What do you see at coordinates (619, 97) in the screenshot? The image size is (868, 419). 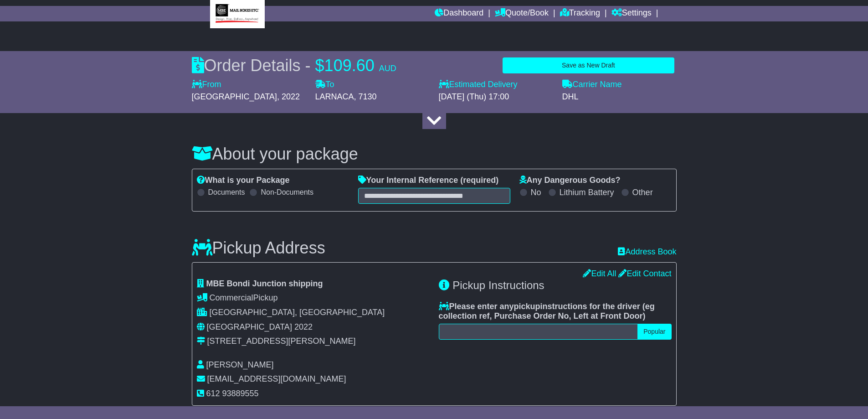 I see `div: DHL` at bounding box center [619, 97].